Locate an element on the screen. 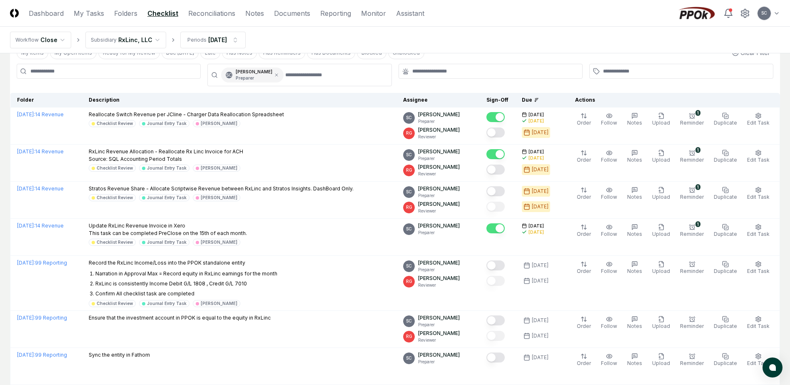 Image resolution: width=790 pixels, height=385 pixels. img: Logo is located at coordinates (14, 13).